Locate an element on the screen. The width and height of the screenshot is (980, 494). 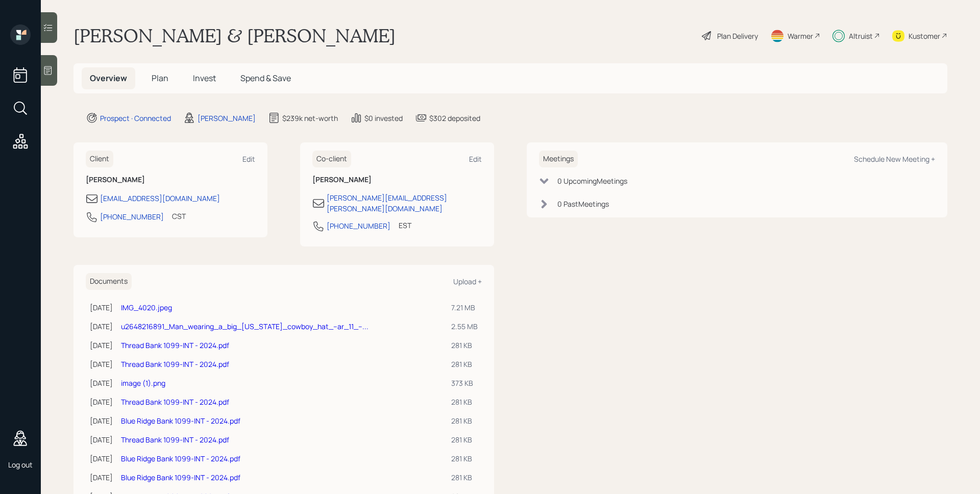
span: Plan is located at coordinates (160, 78).